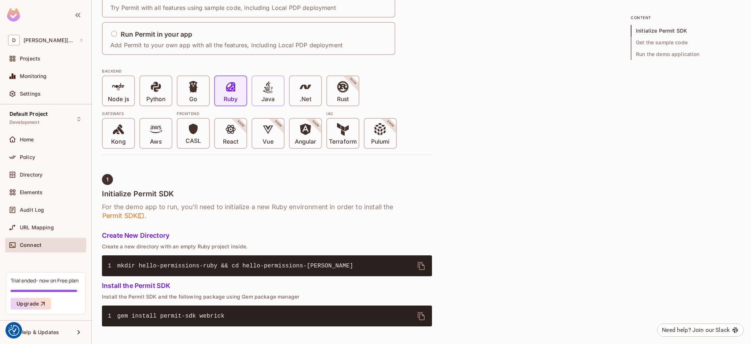 This screenshot has height=344, width=751. I want to click on span: Initialize Permit SDK, so click(686, 31).